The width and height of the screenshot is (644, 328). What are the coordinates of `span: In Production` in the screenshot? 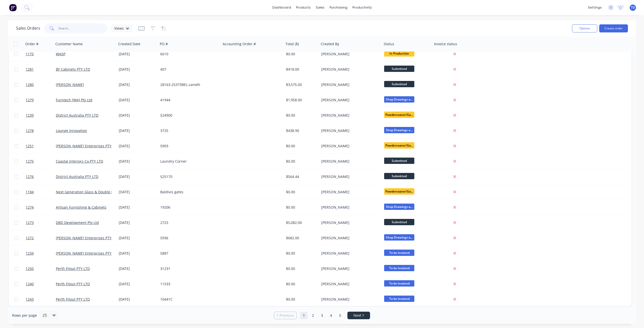 It's located at (399, 54).